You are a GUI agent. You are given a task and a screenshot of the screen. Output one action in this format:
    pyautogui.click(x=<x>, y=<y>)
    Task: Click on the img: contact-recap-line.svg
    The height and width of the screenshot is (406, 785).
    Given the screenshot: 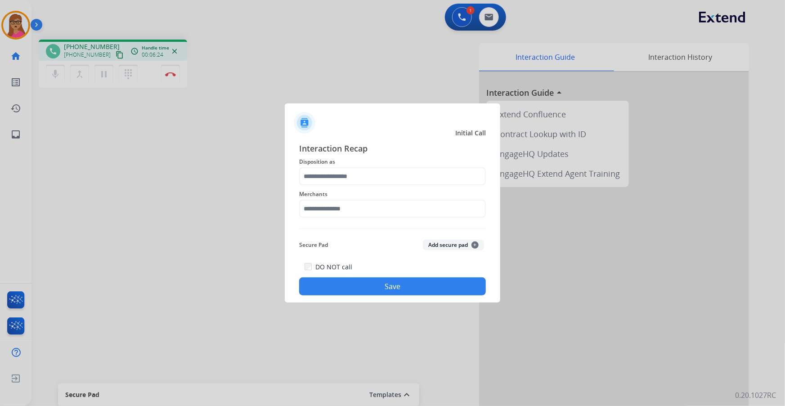 What is the action you would take?
    pyautogui.click(x=392, y=229)
    